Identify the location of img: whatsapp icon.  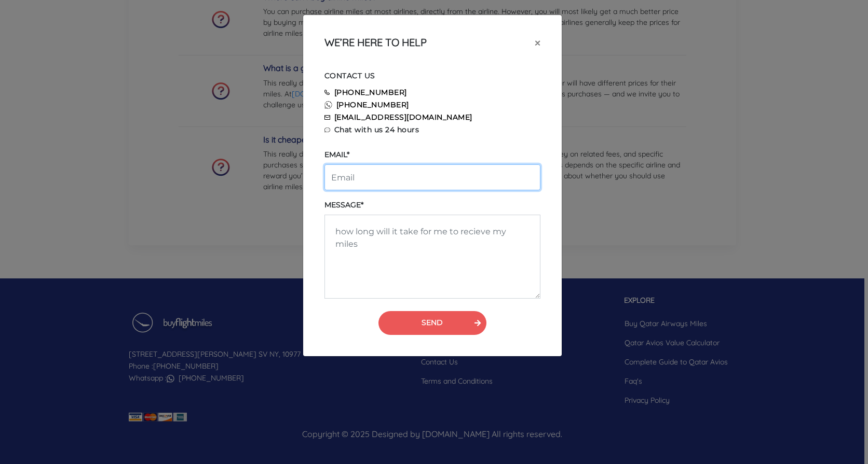
(328, 105).